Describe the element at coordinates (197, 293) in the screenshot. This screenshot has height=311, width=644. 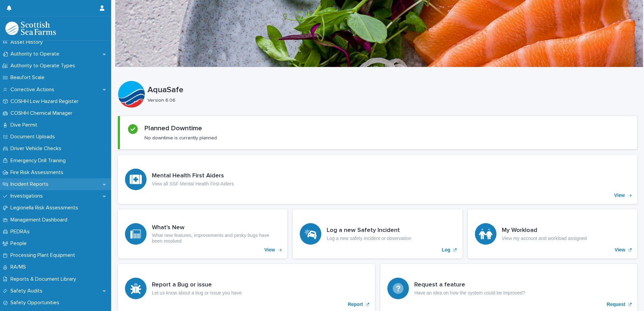
I see `p: Let us know about a bug or issue you have` at that location.